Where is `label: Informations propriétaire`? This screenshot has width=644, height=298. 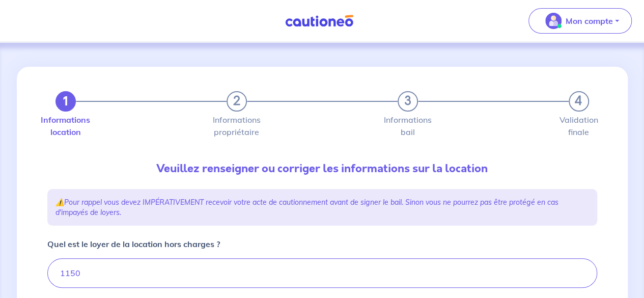
label: Informations propriétaire is located at coordinates (237, 126).